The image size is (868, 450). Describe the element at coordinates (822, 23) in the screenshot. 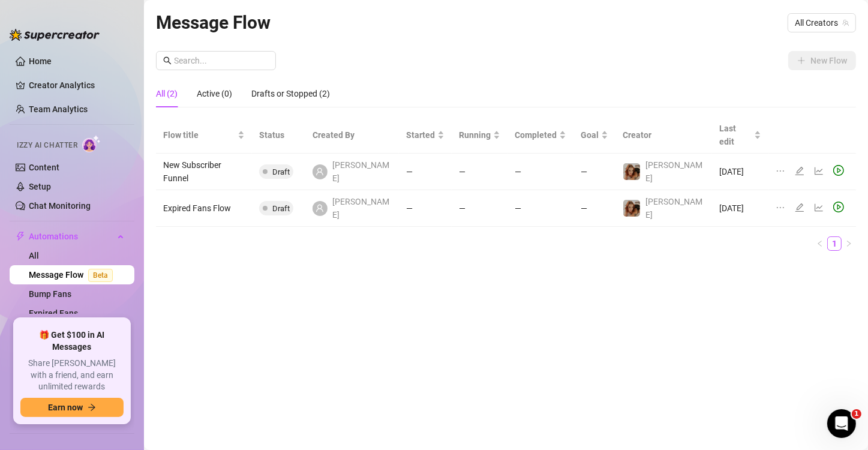

I see `span: All Creators` at that location.